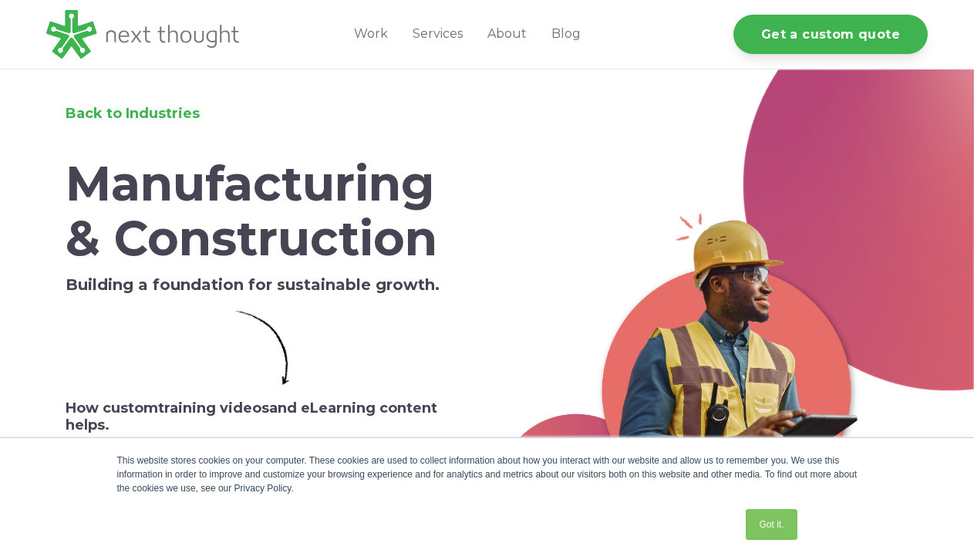 This screenshot has height=560, width=974. What do you see at coordinates (214, 407) in the screenshot?
I see `span: training videos` at bounding box center [214, 407].